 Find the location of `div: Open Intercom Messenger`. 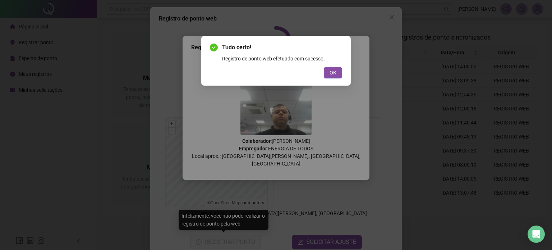

div: Open Intercom Messenger is located at coordinates (536, 234).